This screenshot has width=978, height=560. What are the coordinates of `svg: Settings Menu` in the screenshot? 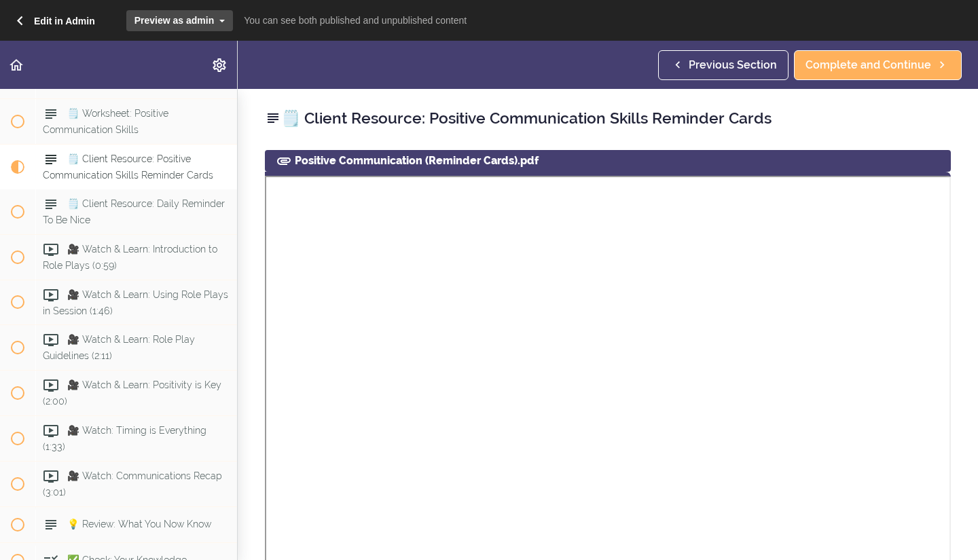 It's located at (220, 65).